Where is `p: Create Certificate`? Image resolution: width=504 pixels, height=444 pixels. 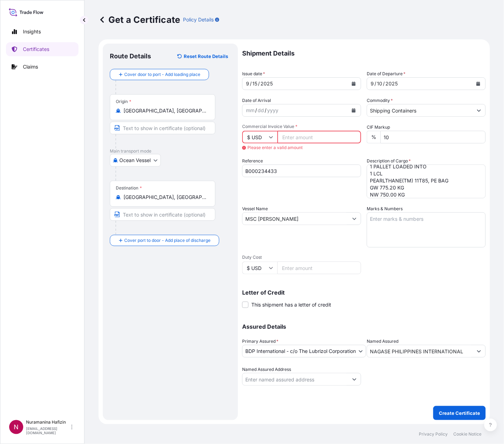
p: Create Certificate is located at coordinates (459, 413).